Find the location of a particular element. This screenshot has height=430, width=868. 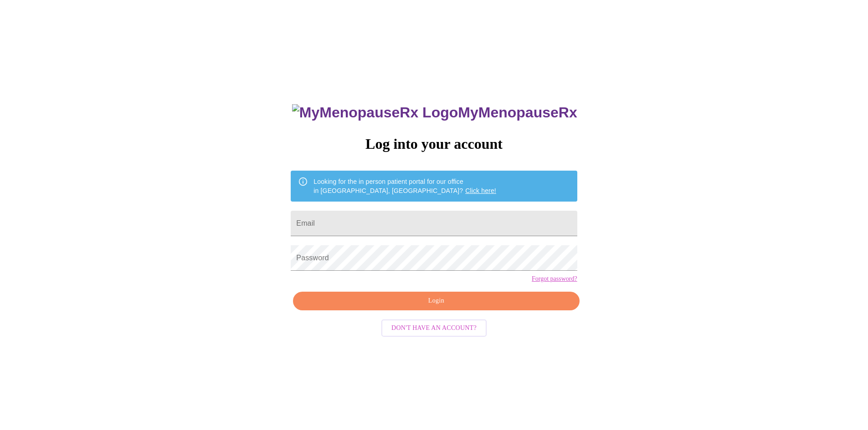

a: Forgot password? is located at coordinates (554, 279).